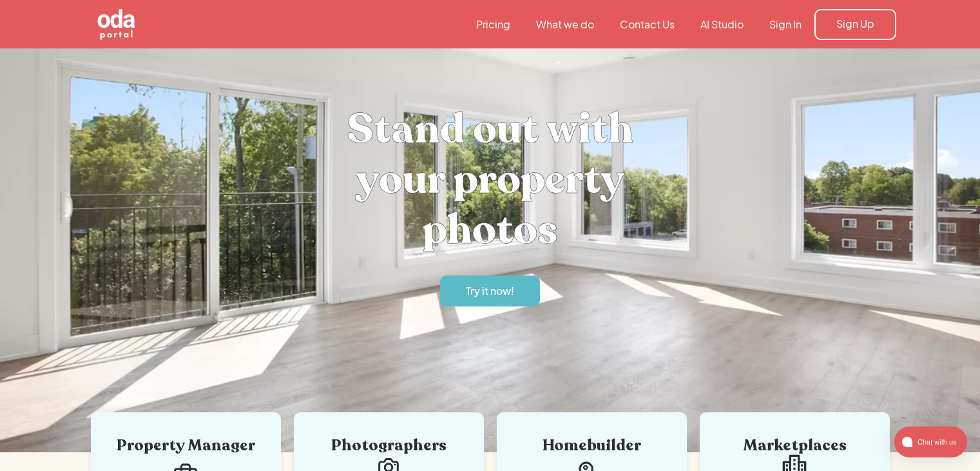 The width and height of the screenshot is (980, 471). What do you see at coordinates (145, 24) in the screenshot?
I see `a: home` at bounding box center [145, 24].